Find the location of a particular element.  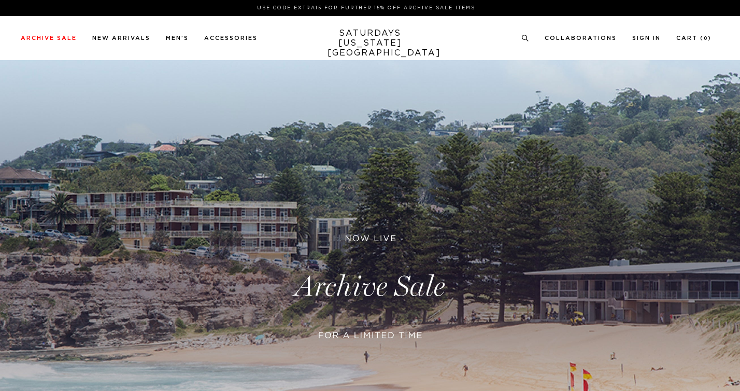

small: 0 is located at coordinates (705, 38).